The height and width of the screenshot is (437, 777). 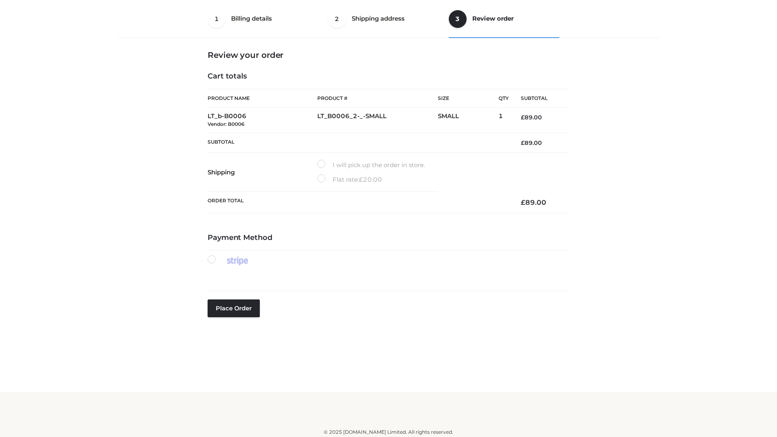 I want to click on h4: Cart totals, so click(x=389, y=77).